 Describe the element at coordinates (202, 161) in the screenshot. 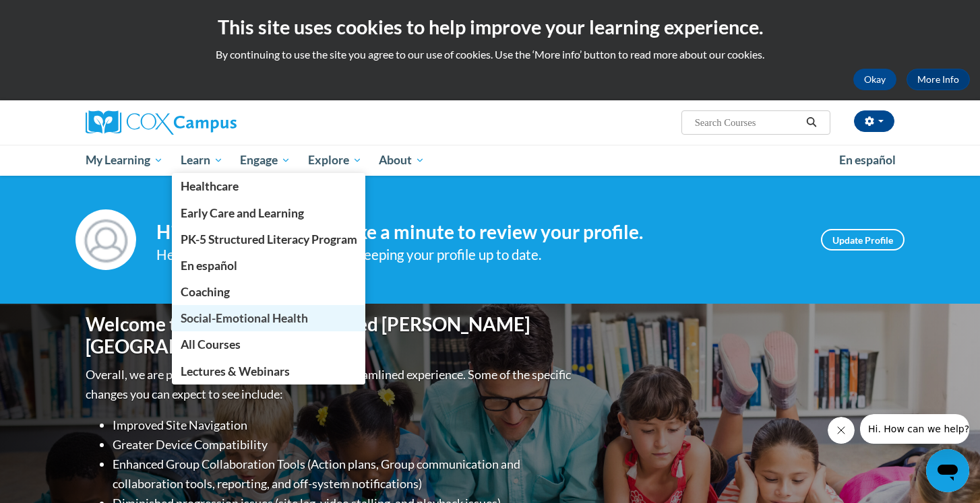

I see `span: Learn` at that location.